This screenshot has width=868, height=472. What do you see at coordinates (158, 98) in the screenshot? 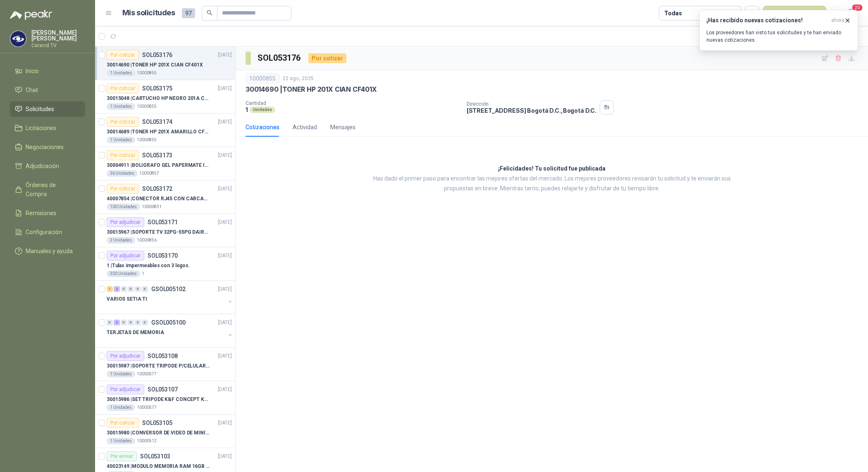
I see `p: 30015048 | CARTUCHO HP NEGRO 201A CF400X` at bounding box center [158, 98].